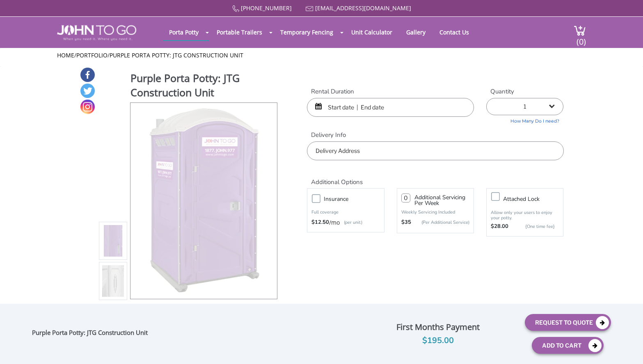 Image resolution: width=643 pixels, height=364 pixels. What do you see at coordinates (524, 120) in the screenshot?
I see `a: How Many Do I need?` at bounding box center [524, 120].